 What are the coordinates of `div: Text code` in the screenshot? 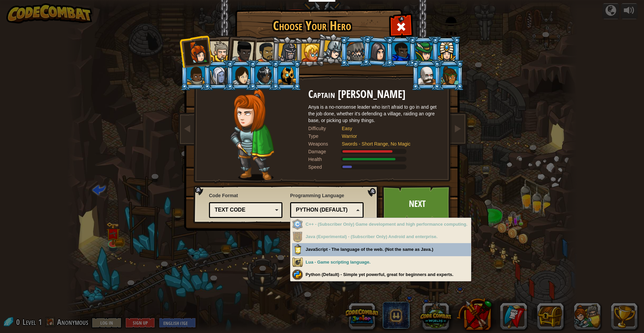 It's located at (244, 210).